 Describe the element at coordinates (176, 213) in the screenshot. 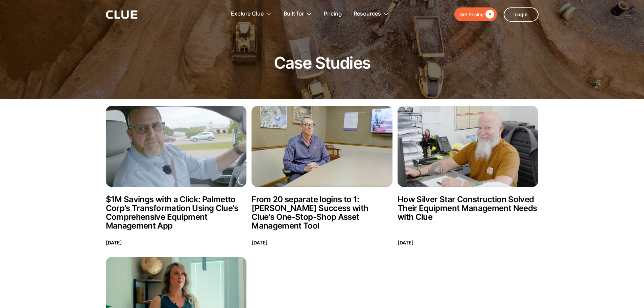

I see `h2: $1M Savings with a Click: Palmetto Corp's Transformation Using Clue's Comprehensive Equipment Man...` at that location.